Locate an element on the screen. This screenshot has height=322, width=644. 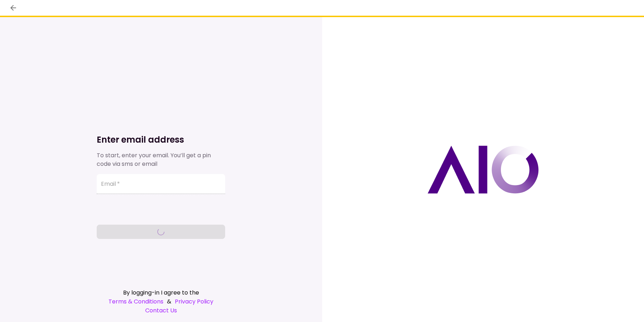
div: To start, enter your email. You’ll get a pin code via sms or email is located at coordinates (161, 160).